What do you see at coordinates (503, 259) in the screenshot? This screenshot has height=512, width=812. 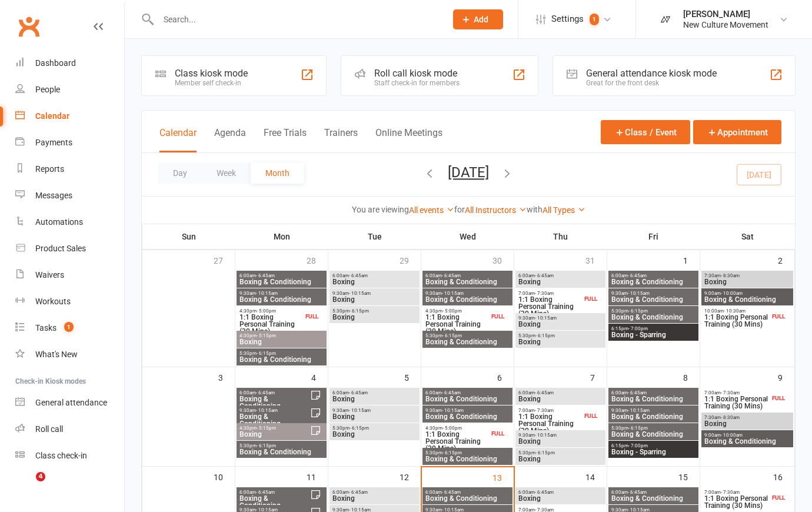 I see `div: 30` at bounding box center [503, 259].